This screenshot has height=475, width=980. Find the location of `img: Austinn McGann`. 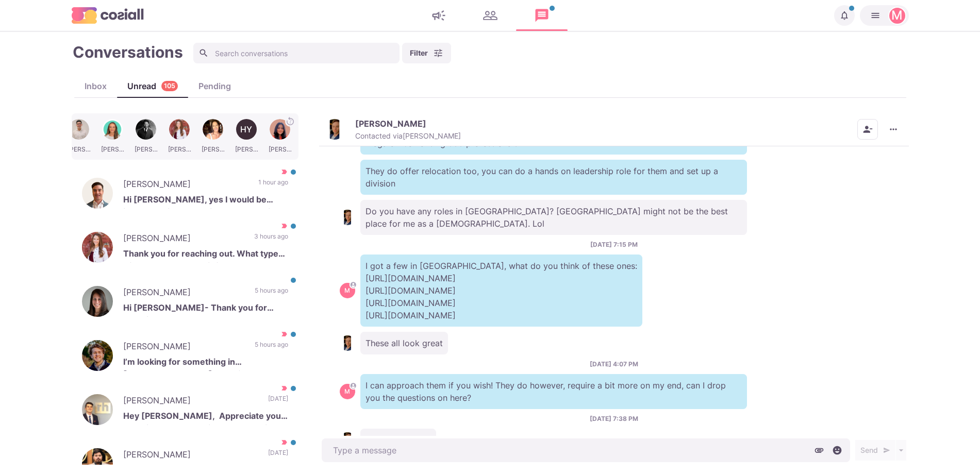

img: Austinn McGann is located at coordinates (98, 409).